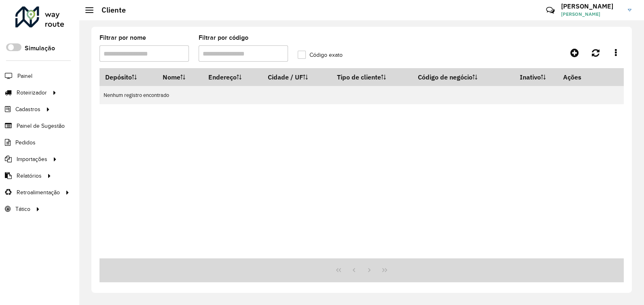  What do you see at coordinates (233, 77) in the screenshot?
I see `th: Endereço` at bounding box center [233, 77].